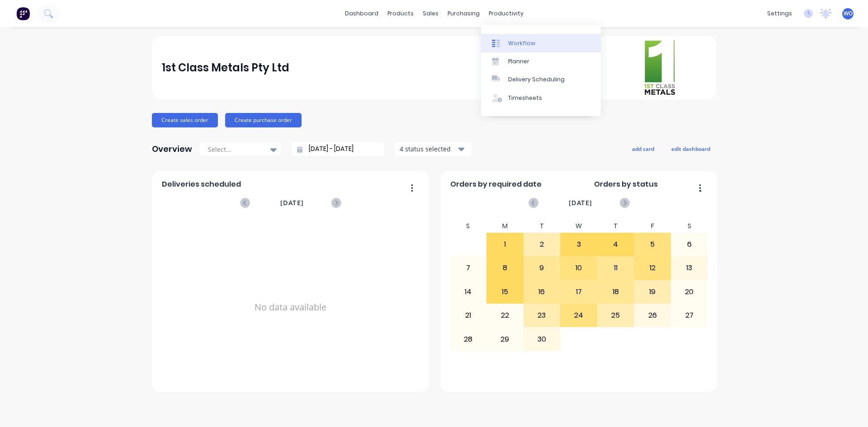 Image resolution: width=868 pixels, height=427 pixels. What do you see at coordinates (615, 292) in the screenshot?
I see `div: 18` at bounding box center [615, 292].